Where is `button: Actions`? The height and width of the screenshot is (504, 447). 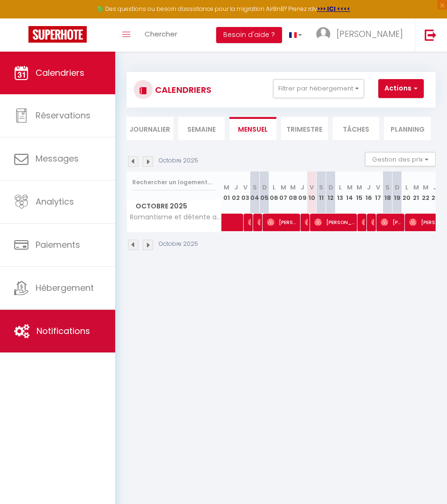 button: Actions is located at coordinates (401, 89).